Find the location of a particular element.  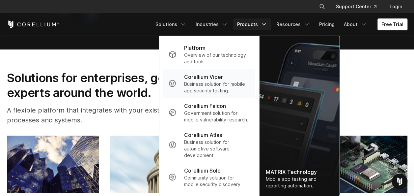

div: Mobile app testing and reporting automation. is located at coordinates (299, 182).